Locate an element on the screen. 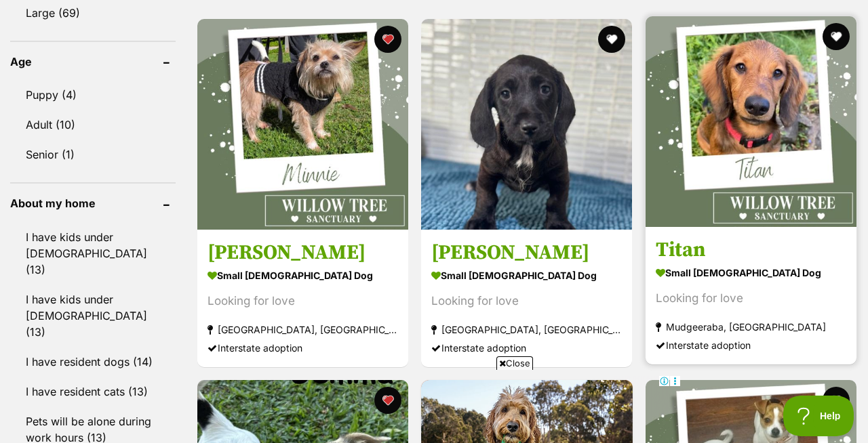 The width and height of the screenshot is (868, 443). a: I have resident cats (13) is located at coordinates (93, 392).